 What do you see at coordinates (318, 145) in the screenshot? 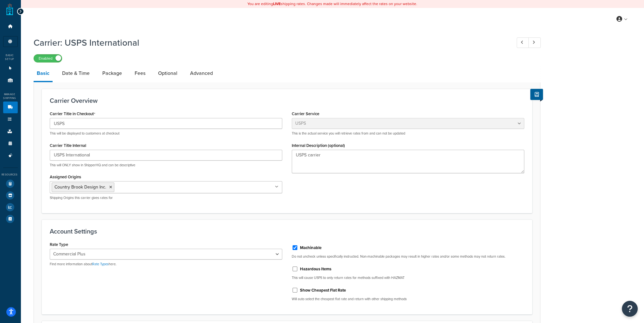
I see `label: Internal Description (optional)` at bounding box center [318, 145].